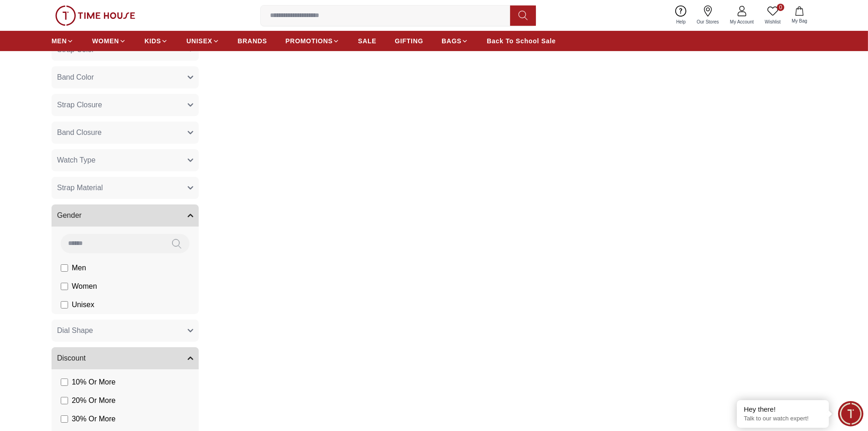 This screenshot has height=431, width=868. What do you see at coordinates (799, 21) in the screenshot?
I see `span: My Bag` at bounding box center [799, 21].